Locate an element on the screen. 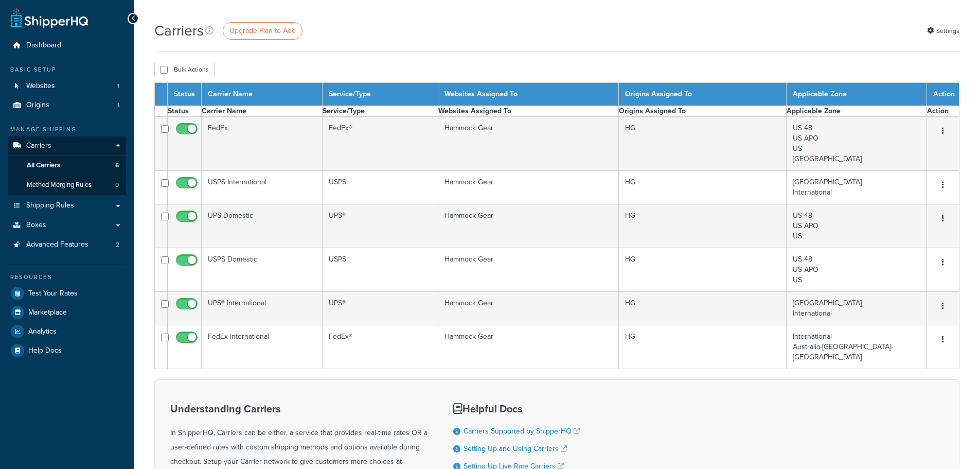  a: Settings is located at coordinates (943, 31).